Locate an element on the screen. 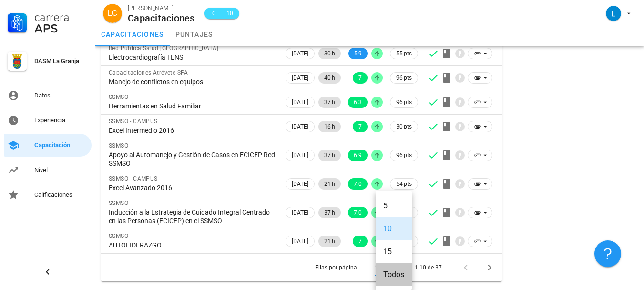  div: Apoyo al Automanejo y Gestión de Casos en ECICEP Red SSMSO is located at coordinates (192, 159).